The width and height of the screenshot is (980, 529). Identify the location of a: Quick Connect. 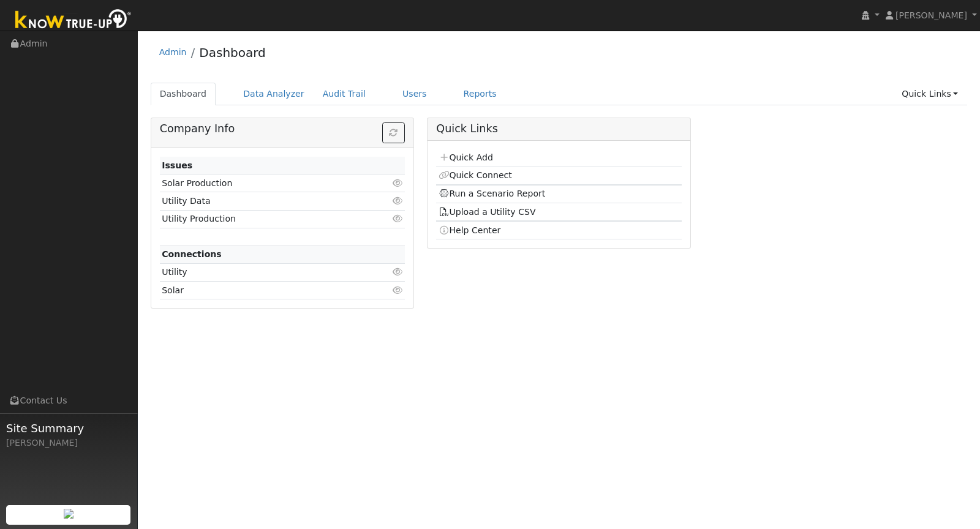
(476, 175).